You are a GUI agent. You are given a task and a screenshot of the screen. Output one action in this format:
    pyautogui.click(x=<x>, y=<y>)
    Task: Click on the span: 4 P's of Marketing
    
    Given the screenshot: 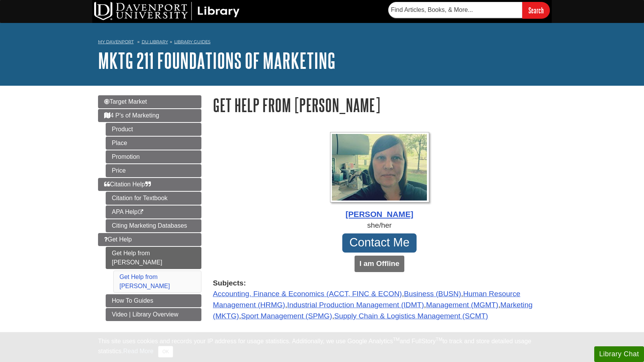 What is the action you would take?
    pyautogui.click(x=131, y=115)
    